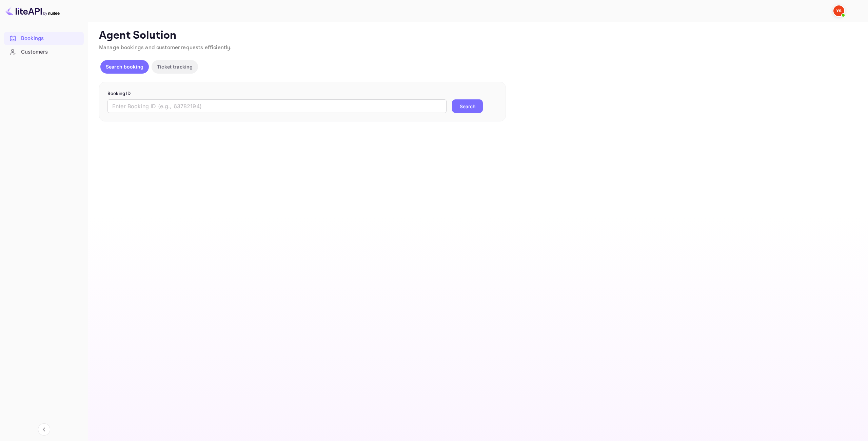  I want to click on button: Search, so click(468, 106).